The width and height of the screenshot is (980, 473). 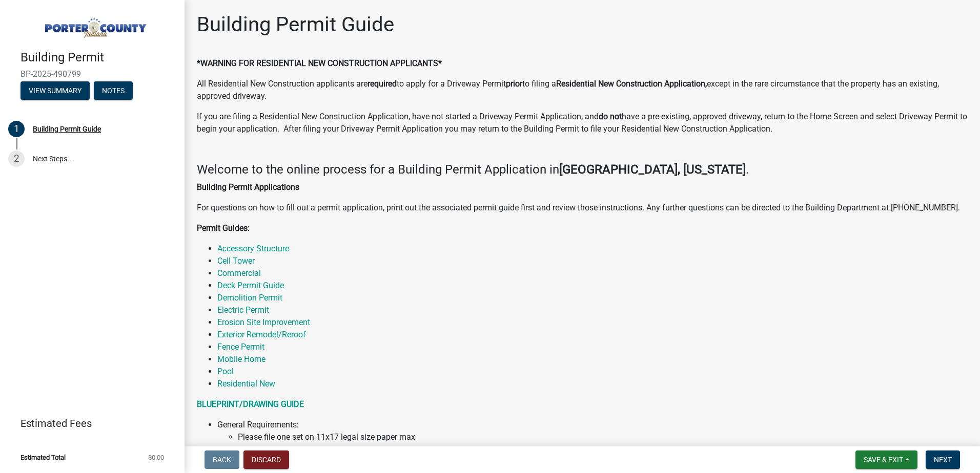 I want to click on h4: Welcome to the online process for a Building Permit Application in ., so click(x=582, y=169).